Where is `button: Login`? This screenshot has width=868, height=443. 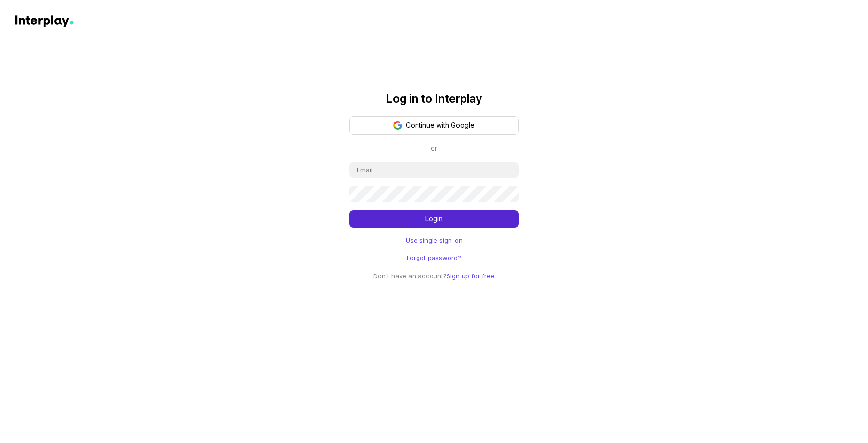
button: Login is located at coordinates (434, 219).